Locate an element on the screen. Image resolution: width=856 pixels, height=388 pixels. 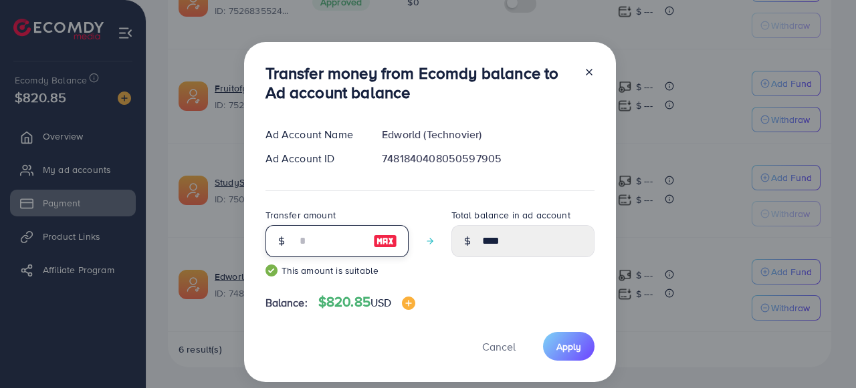
label: Transfer amount is located at coordinates (300, 215).